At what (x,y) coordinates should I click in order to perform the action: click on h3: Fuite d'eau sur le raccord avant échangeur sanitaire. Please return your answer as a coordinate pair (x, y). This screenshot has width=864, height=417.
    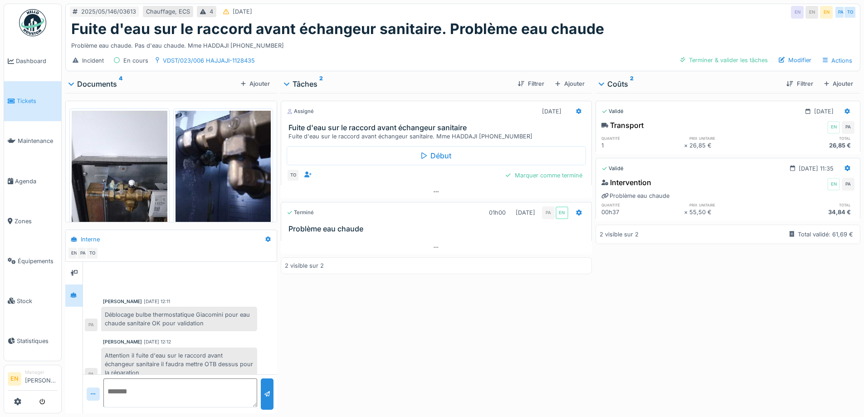
    Looking at the image, I should click on (438, 128).